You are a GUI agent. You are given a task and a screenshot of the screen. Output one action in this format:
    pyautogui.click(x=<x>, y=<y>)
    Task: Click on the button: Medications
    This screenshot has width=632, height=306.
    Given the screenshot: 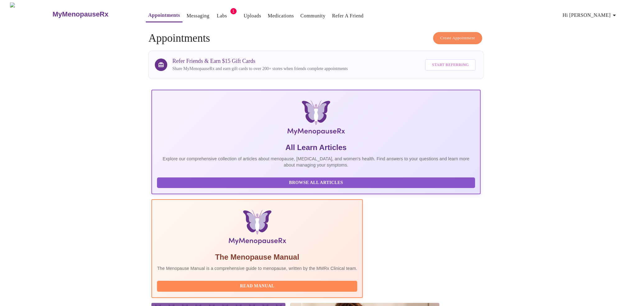 What is the action you would take?
    pyautogui.click(x=281, y=16)
    